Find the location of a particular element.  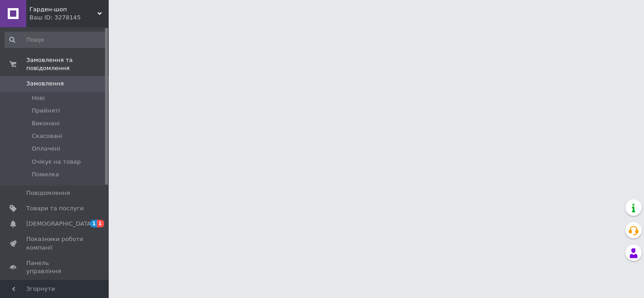

span: Товари та послуги is located at coordinates (55, 209).